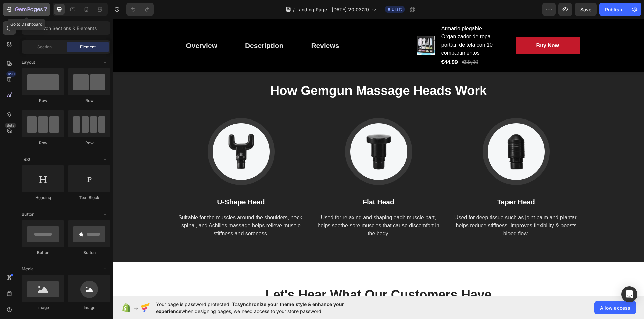 The height and width of the screenshot is (319, 644). What do you see at coordinates (434, 27) in the screenshot?
I see `button: Buy Now` at bounding box center [434, 27].